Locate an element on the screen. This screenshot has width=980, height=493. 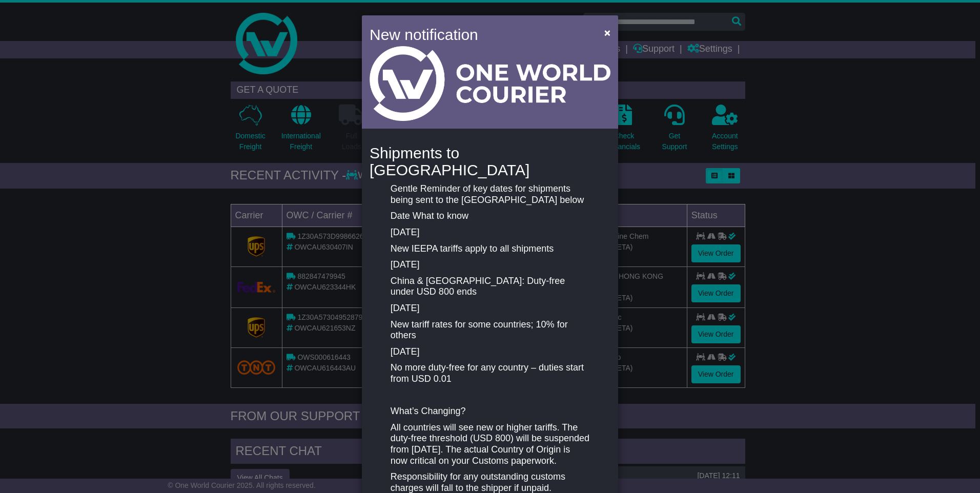
p: What’s Changing? is located at coordinates (490, 411).